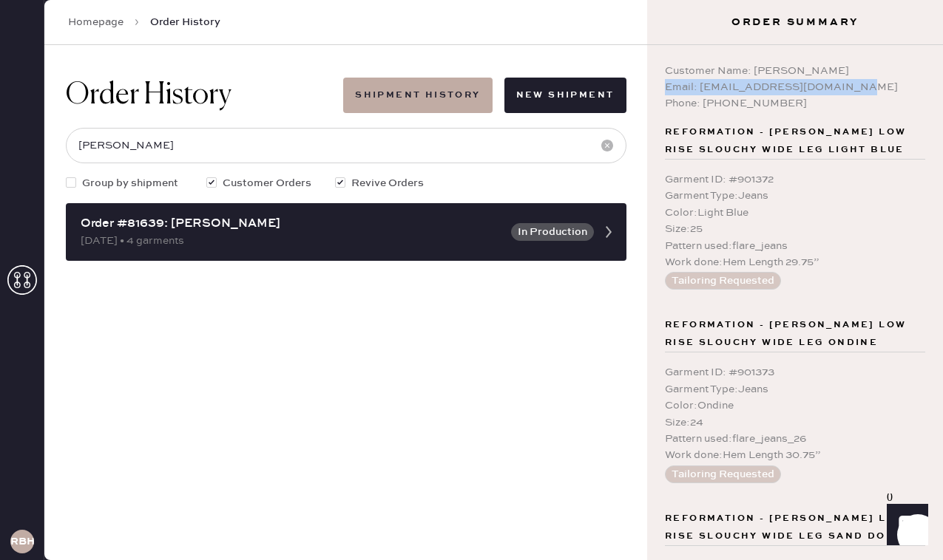 This screenshot has height=560, width=943. Describe the element at coordinates (387, 183) in the screenshot. I see `span: Revive Orders` at that location.